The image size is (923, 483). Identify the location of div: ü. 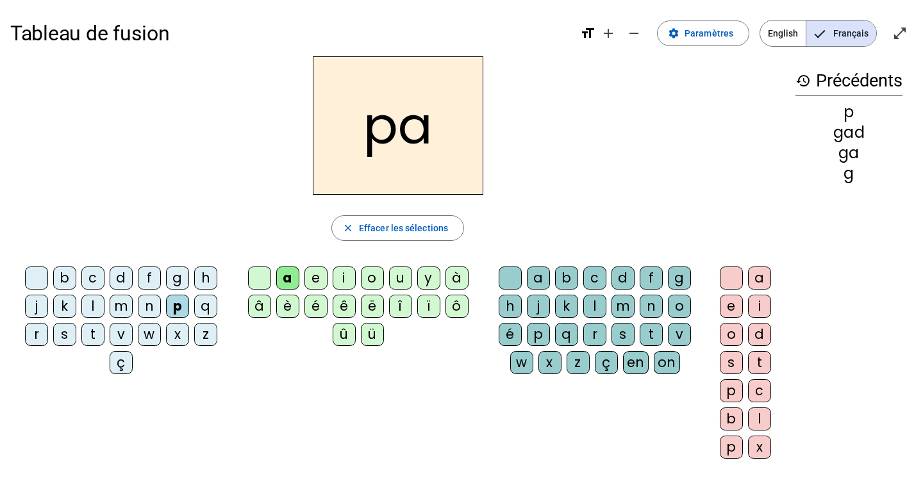
(372, 335).